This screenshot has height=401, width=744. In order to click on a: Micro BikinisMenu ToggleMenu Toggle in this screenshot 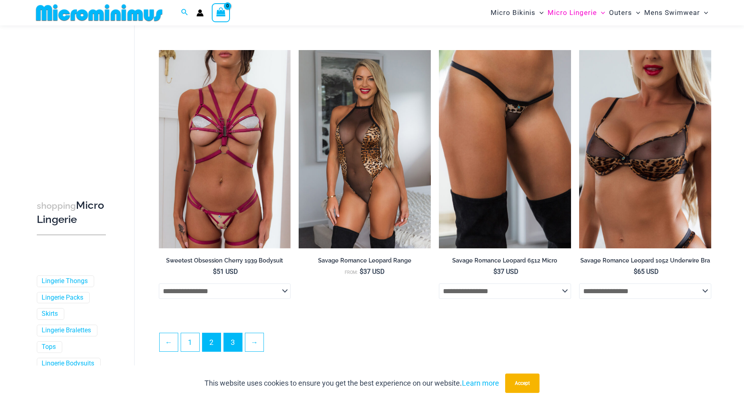, I will do `click(517, 13)`.